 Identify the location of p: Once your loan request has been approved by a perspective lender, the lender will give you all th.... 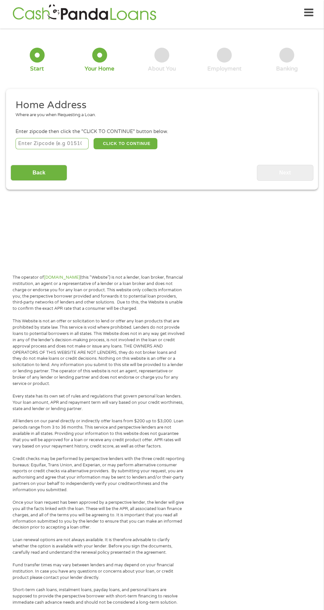
(99, 515).